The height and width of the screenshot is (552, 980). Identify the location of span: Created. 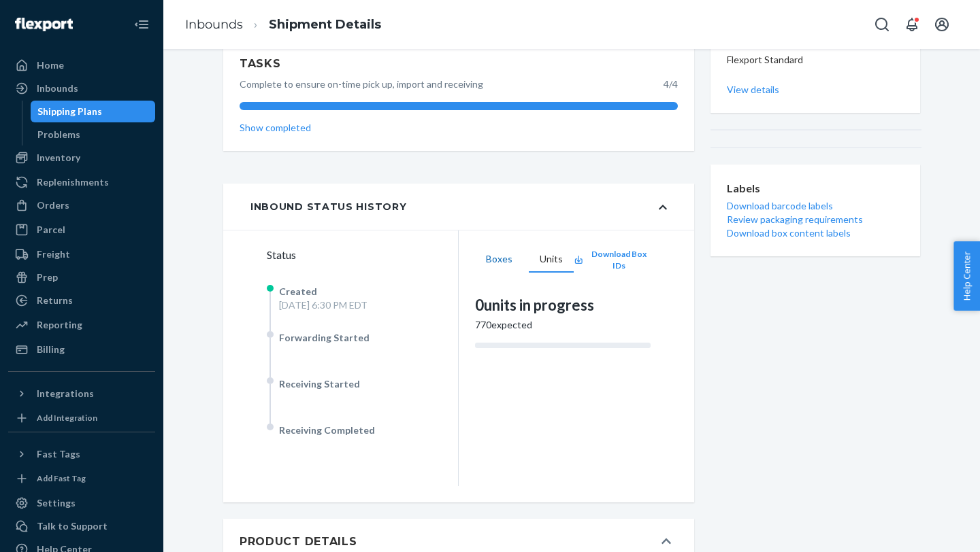
(298, 291).